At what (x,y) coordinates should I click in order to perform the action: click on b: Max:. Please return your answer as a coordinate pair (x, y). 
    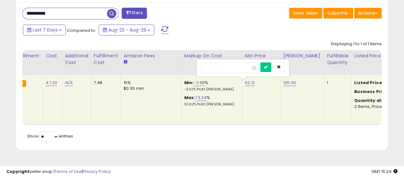
    Looking at the image, I should click on (190, 98).